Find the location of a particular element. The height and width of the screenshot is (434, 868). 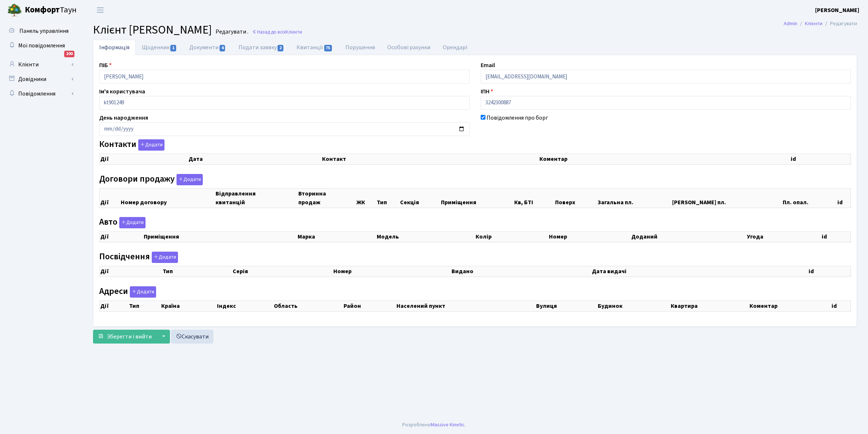

th: Дата видачі is located at coordinates (699, 271).